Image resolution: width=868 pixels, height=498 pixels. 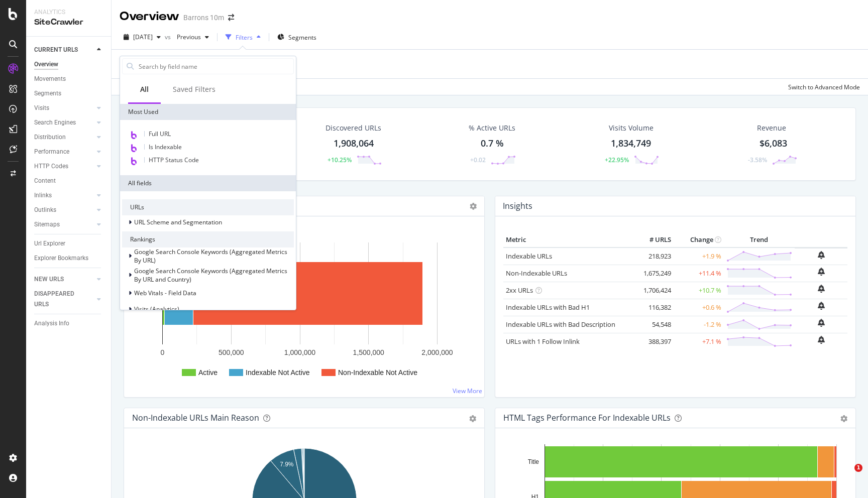 I want to click on a: Explorer Bookmarks, so click(x=69, y=258).